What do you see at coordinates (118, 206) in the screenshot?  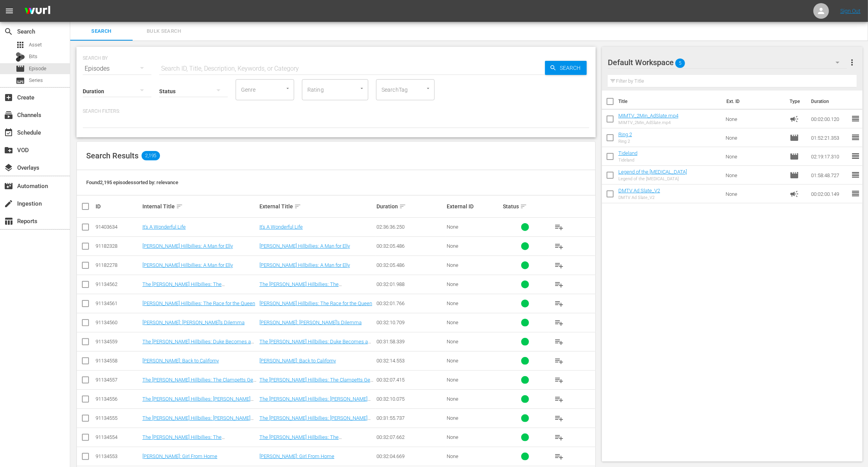 I see `div: ID` at bounding box center [118, 206].